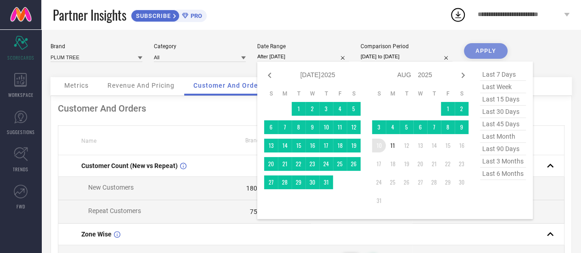 Image resolution: width=581 pixels, height=253 pixels. Describe the element at coordinates (407, 146) in the screenshot. I see `td: Tue Aug 12 2025` at that location.